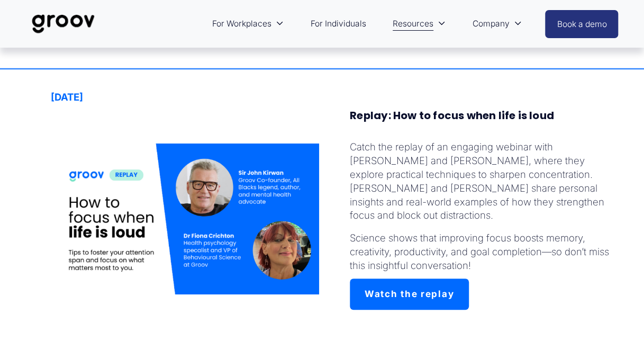 The width and height of the screenshot is (644, 341). What do you see at coordinates (452, 116) in the screenshot?
I see `strong: Replay: How to focus when life is loud` at bounding box center [452, 116].